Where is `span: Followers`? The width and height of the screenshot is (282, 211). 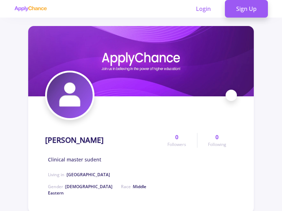
span: Followers is located at coordinates (176, 145).